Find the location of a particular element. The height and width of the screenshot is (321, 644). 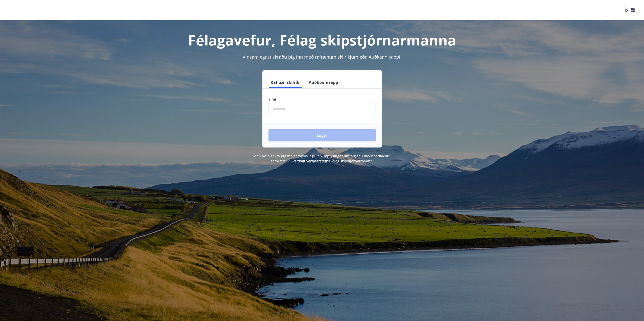

span: Vinsamlegast skráðu þig inn með rafrænum skilríkjum eða Auðkennisappi. is located at coordinates (322, 57).